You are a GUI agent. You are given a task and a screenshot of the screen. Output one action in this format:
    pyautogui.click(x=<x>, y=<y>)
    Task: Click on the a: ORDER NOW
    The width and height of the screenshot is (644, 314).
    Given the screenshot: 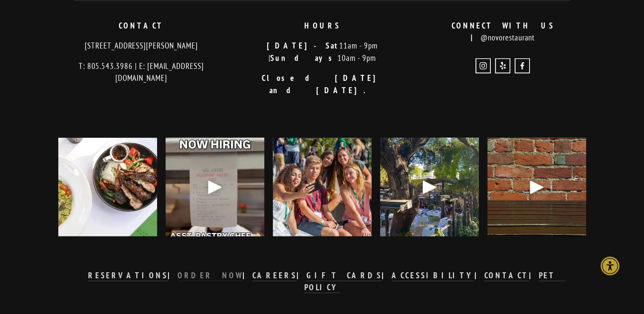 What is the action you would take?
    pyautogui.click(x=210, y=276)
    